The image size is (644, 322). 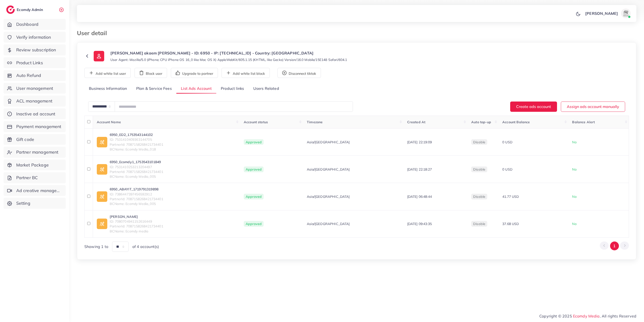 I want to click on span: ID: 7531410253213204497, so click(x=136, y=167).